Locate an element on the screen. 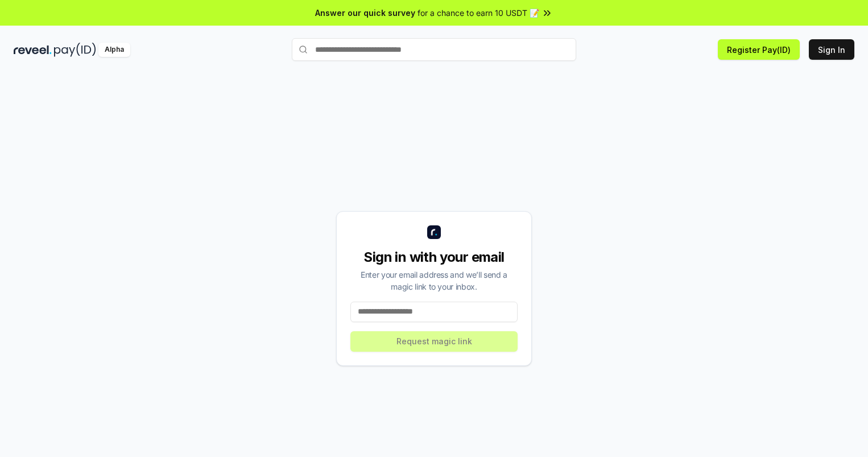  div: Enter your email address and we’ll send a magic link to your inbox. is located at coordinates (434, 281).